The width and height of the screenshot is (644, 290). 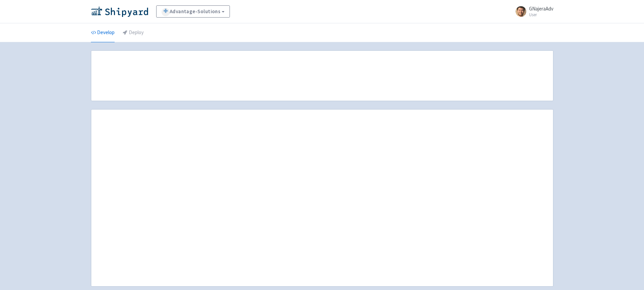 I want to click on a: Develop, so click(x=103, y=33).